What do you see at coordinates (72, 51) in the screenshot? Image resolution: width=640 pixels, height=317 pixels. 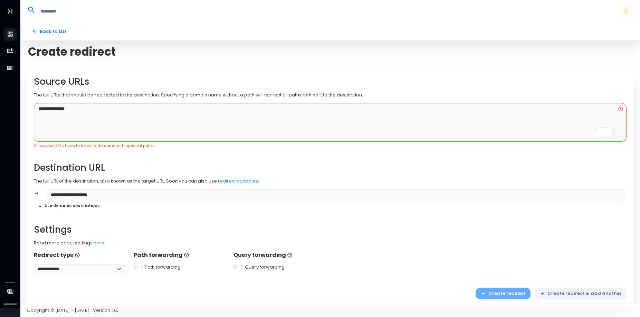 I see `span: Create redirect` at bounding box center [72, 51].